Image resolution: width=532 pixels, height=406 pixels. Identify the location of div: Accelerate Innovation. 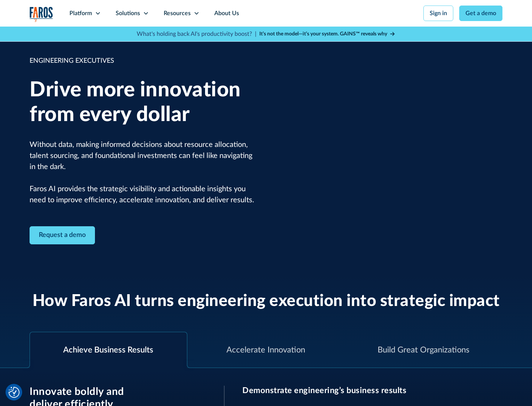
(266, 350).